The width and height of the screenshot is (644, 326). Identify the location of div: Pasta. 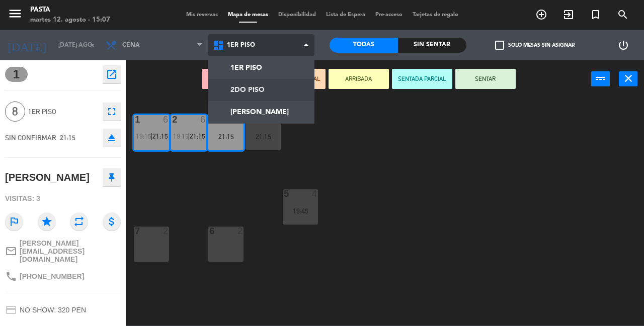
(70, 10).